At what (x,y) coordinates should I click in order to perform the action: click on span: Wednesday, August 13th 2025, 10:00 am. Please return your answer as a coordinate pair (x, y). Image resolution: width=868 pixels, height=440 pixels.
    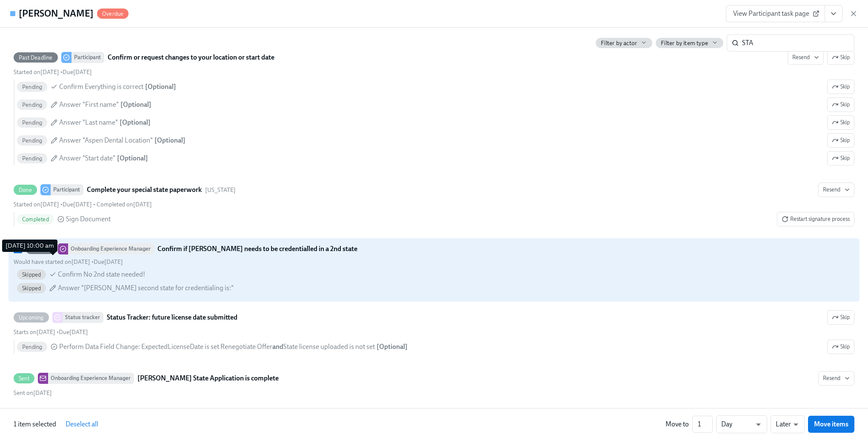
    Looking at the image, I should click on (77, 204).